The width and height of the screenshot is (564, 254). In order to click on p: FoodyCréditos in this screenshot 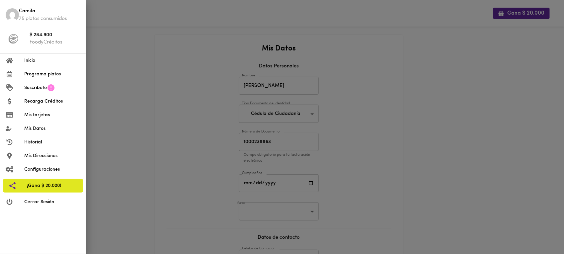, I will do `click(55, 42)`.